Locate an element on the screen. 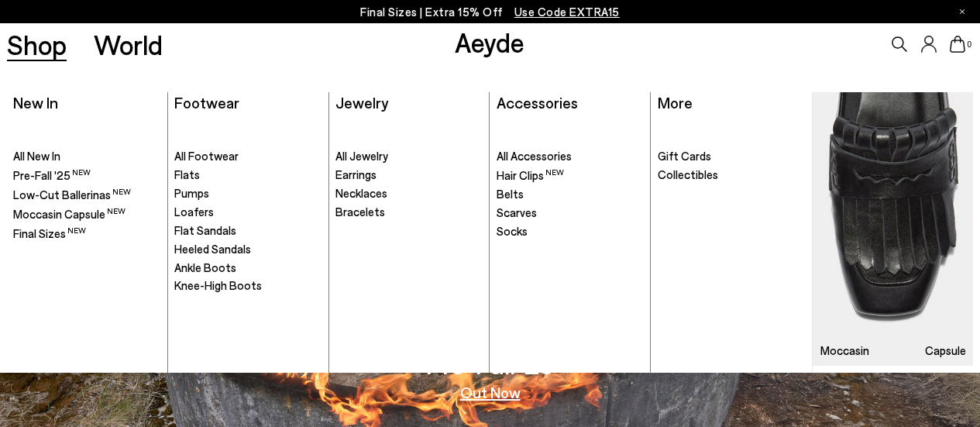  span: Moccasin Capsule is located at coordinates (69, 214).